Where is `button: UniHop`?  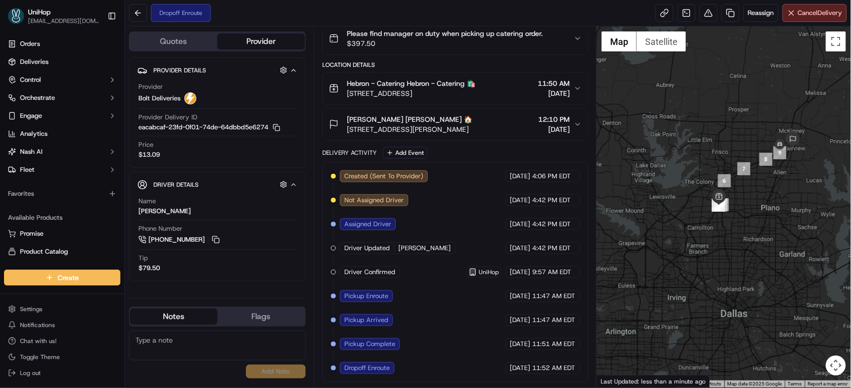 button: UniHop is located at coordinates (39, 12).